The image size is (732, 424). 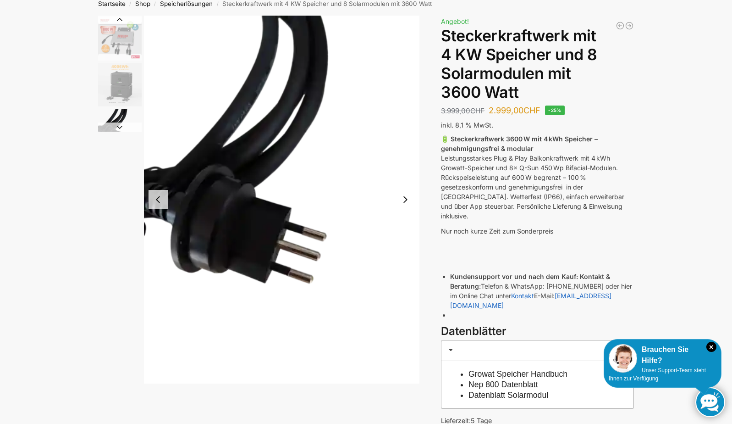 What do you see at coordinates (504, 384) in the screenshot?
I see `a: Nep 800 Datenblatt` at bounding box center [504, 384].